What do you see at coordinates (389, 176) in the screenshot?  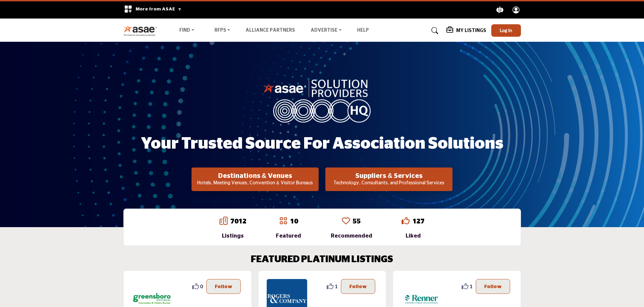 I see `h2: Suppliers & Services` at bounding box center [389, 176].